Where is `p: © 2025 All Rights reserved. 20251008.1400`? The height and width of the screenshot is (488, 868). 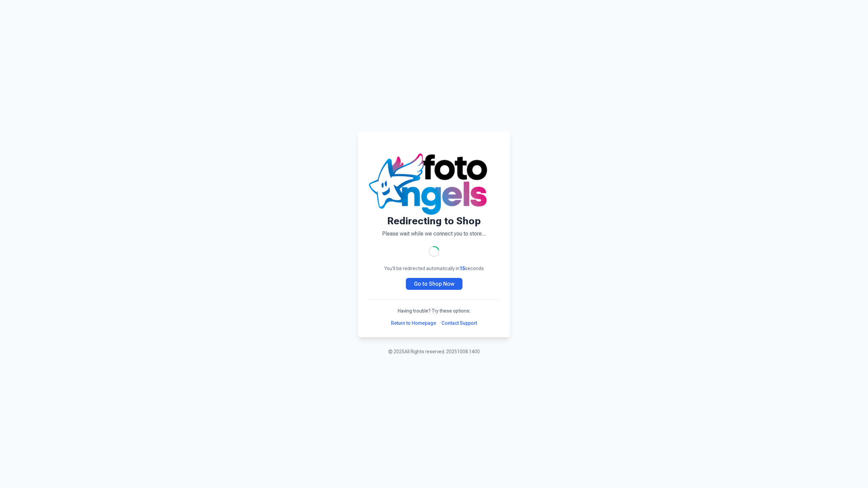
p: © 2025 All Rights reserved. 20251008.1400 is located at coordinates (434, 351).